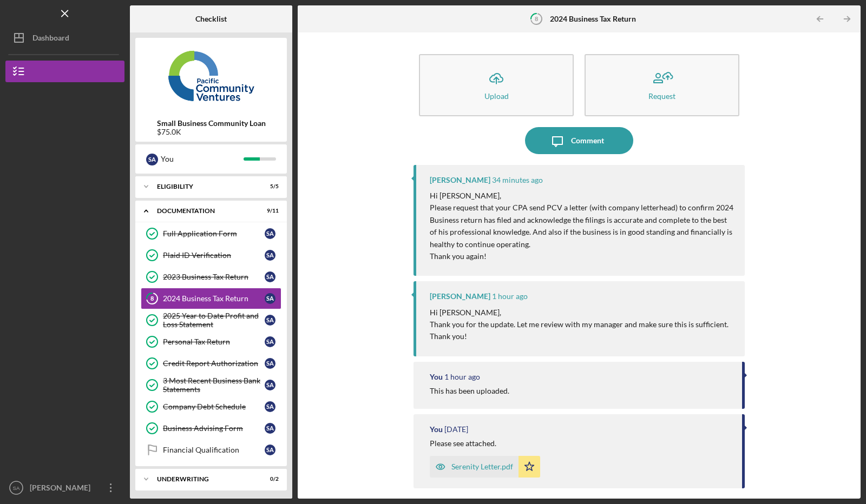  Describe the element at coordinates (211, 132) in the screenshot. I see `div: $75.0K` at that location.